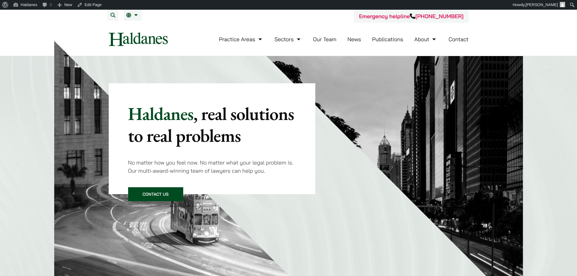  I want to click on mark: , real solutions to real problems, so click(211, 124).